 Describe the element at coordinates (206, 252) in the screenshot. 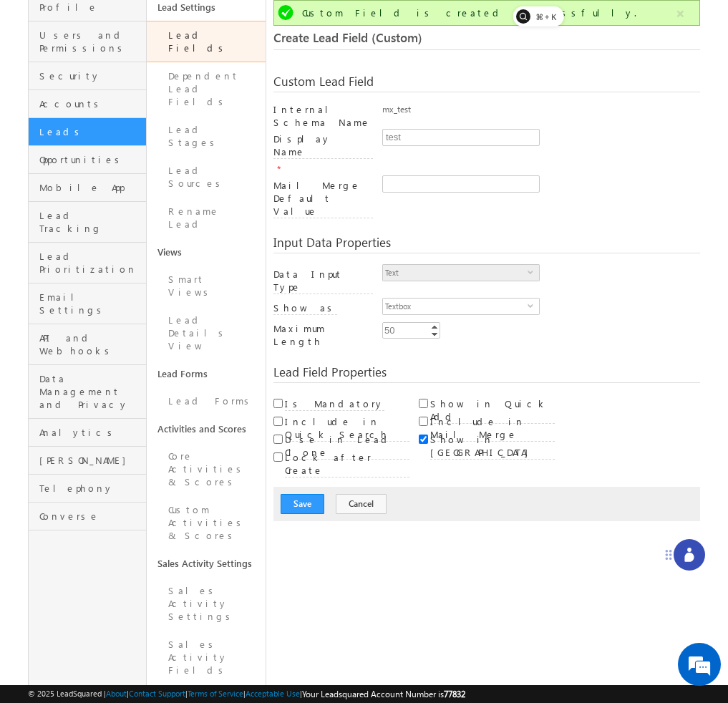

I see `a: Views` at that location.